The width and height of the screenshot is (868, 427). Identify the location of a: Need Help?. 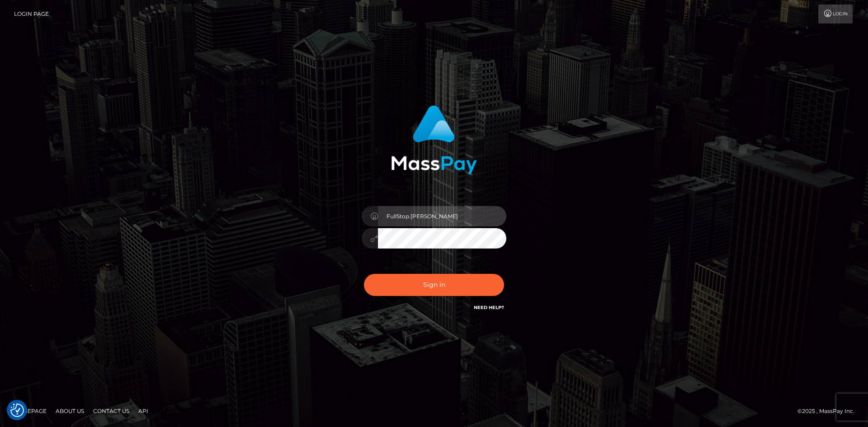
(489, 307).